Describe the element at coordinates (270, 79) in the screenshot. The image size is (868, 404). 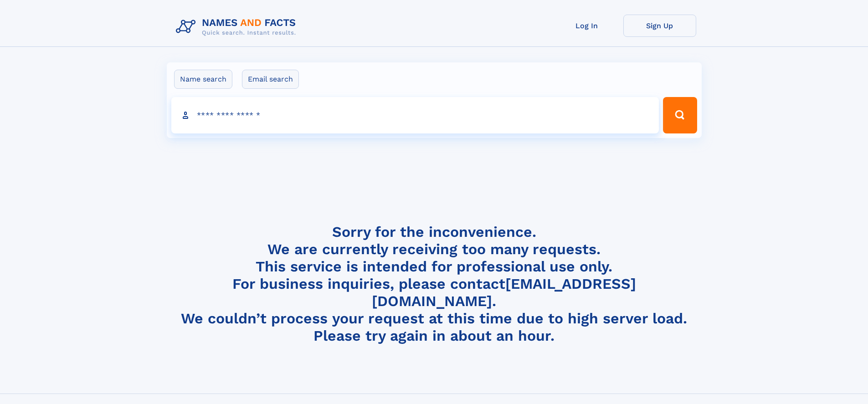
I see `label: Email search` at that location.